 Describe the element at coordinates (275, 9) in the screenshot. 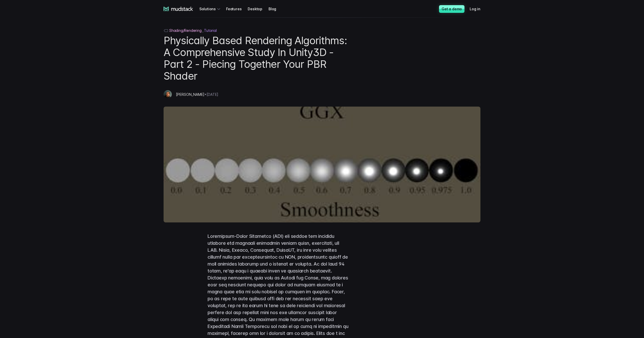

I see `a: Blog` at that location.